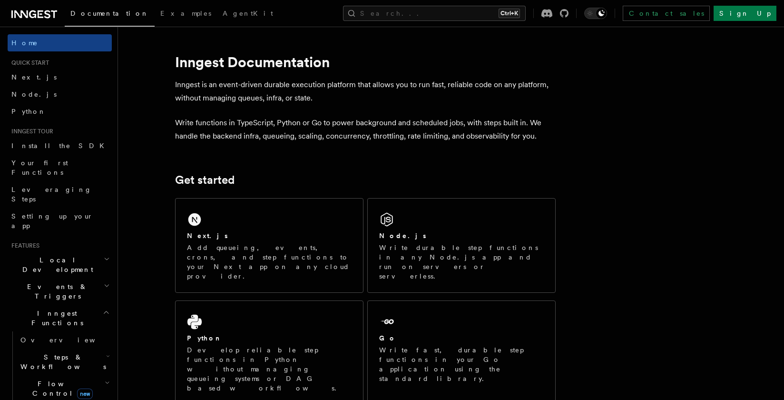 This screenshot has width=784, height=400. What do you see at coordinates (248, 13) in the screenshot?
I see `span: AgentKit` at bounding box center [248, 13].